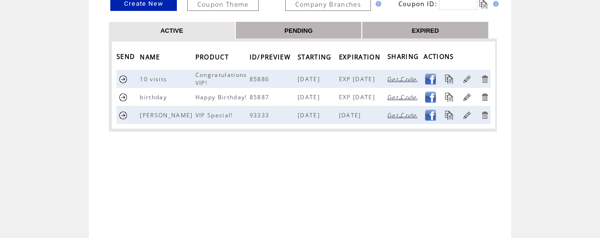 This screenshot has height=238, width=600. What do you see at coordinates (316, 58) in the screenshot?
I see `span: STARTING` at bounding box center [316, 58].